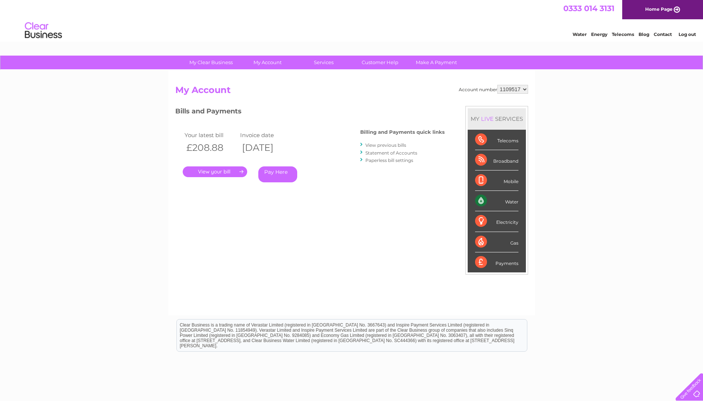 Image resolution: width=703 pixels, height=401 pixels. Describe the element at coordinates (496, 262) in the screenshot. I see `div: Payments` at that location.